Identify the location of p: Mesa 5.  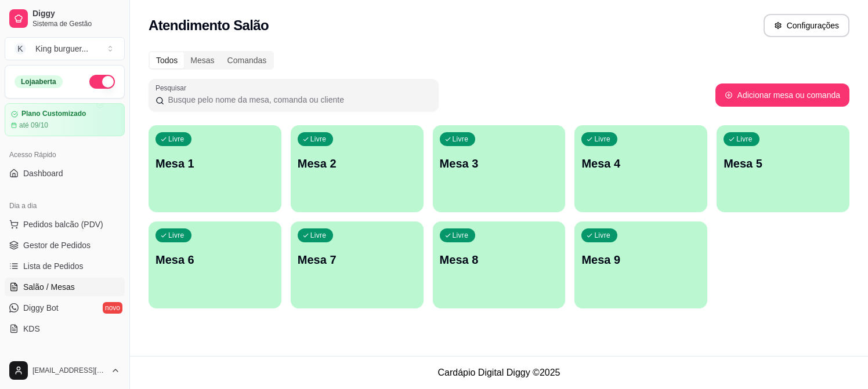
(783, 164).